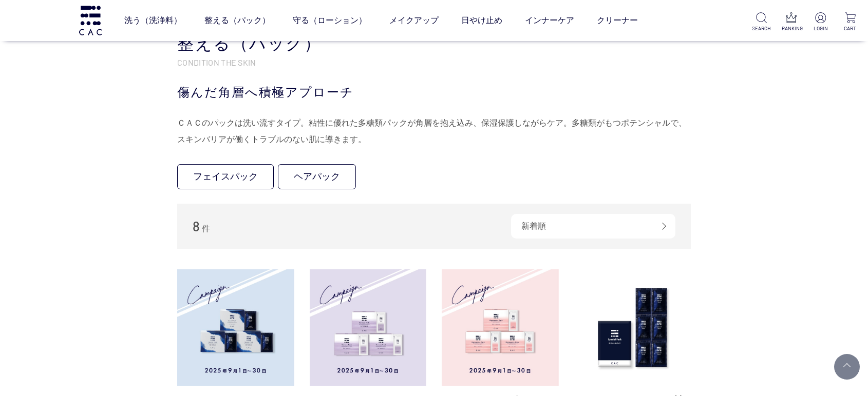 The width and height of the screenshot is (868, 396). I want to click on a: SEARCH, so click(761, 22).